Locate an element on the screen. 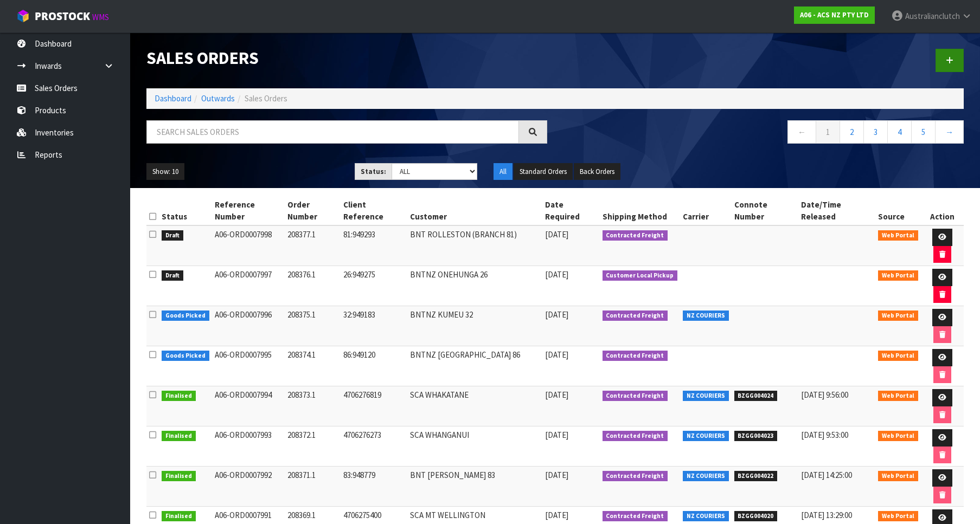 The height and width of the screenshot is (524, 980). th: Customer is located at coordinates (474, 211).